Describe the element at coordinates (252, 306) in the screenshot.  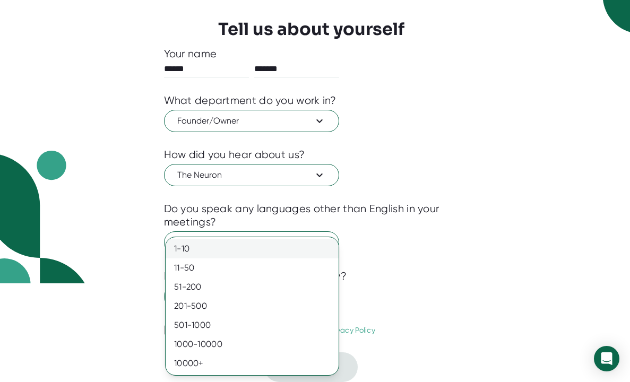
I see `div: 201-500` at that location.